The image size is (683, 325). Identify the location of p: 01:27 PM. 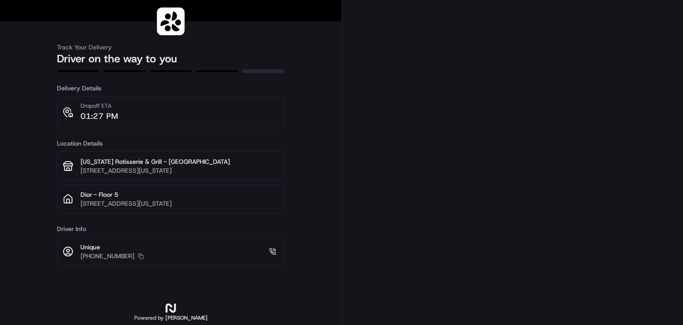
(99, 116).